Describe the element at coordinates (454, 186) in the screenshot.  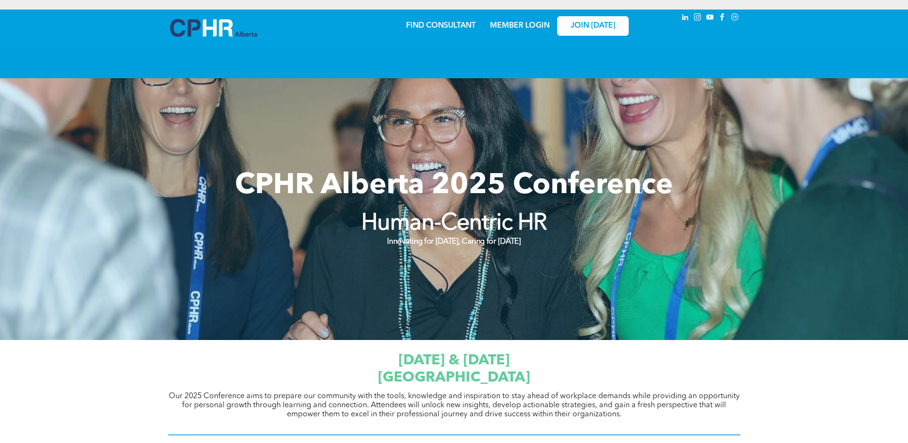
I see `span: CPHR Alberta 2025 Conference` at that location.